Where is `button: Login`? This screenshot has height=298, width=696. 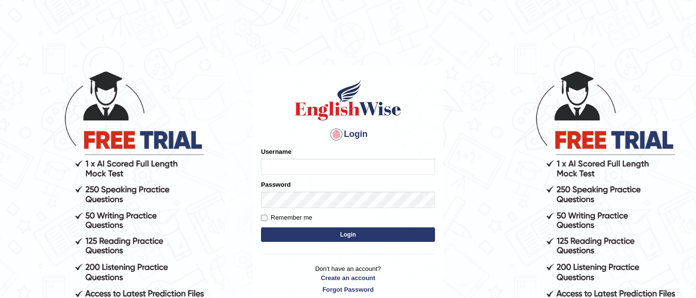
button: Login is located at coordinates (348, 234).